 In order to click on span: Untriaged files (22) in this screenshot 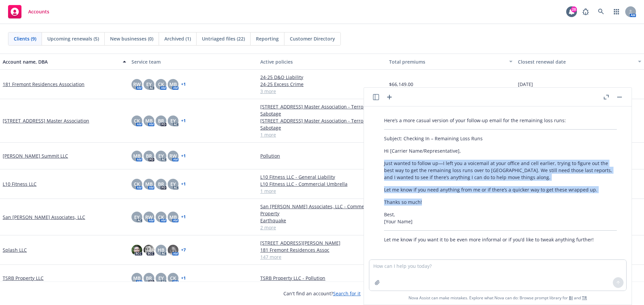, I will do `click(223, 38)`.